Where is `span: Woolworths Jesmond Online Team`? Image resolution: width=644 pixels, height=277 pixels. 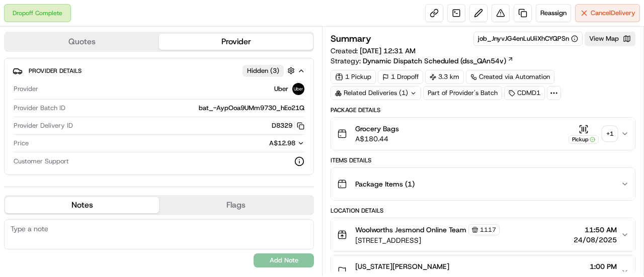
span: Woolworths Jesmond Online Team is located at coordinates (411, 230).